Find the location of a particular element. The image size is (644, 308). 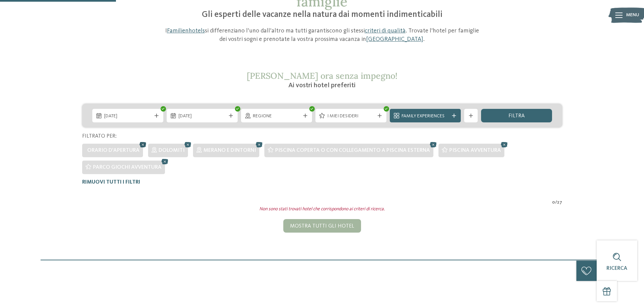

span: 27 is located at coordinates (560, 203).